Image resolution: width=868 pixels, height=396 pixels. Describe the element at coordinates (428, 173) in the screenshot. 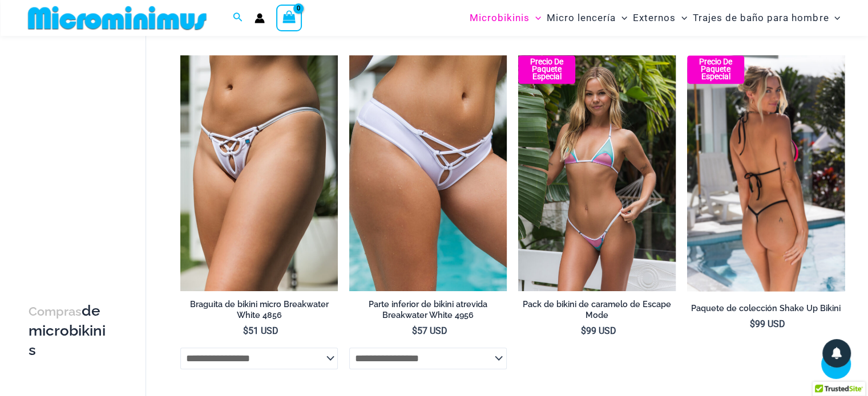

I see `img: Pantalones cortos Breakwater White 4956 01` at that location.